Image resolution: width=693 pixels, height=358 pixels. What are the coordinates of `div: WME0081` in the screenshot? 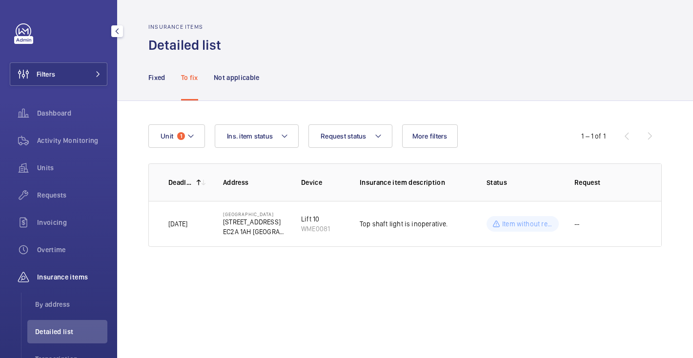 It's located at (315, 229).